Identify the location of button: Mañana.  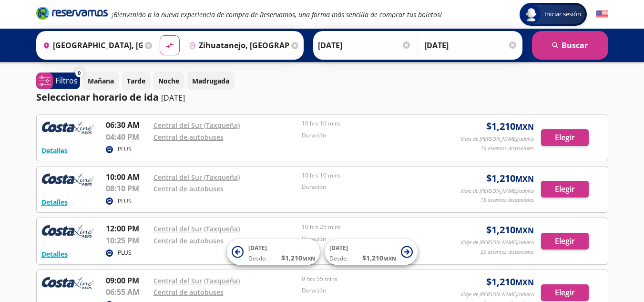
(101, 81).